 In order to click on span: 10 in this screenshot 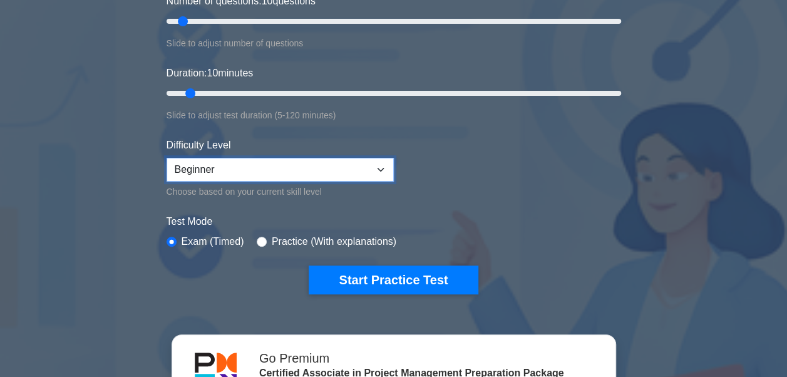, I will do `click(212, 73)`.